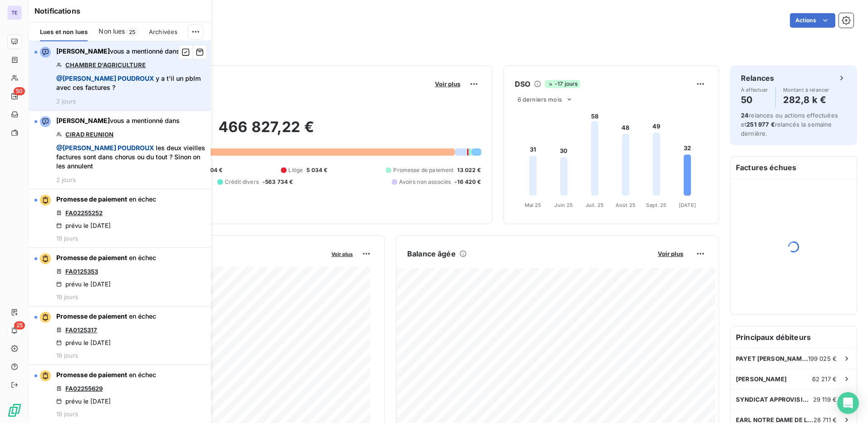 This screenshot has height=423, width=868. Describe the element at coordinates (533, 206) in the screenshot. I see `tspan: Mai 25` at that location.